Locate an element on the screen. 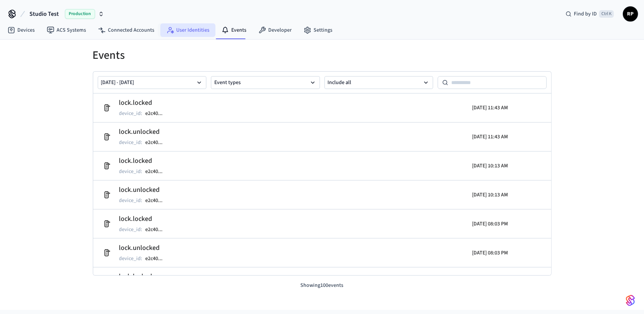 The height and width of the screenshot is (314, 644). a: User Identities is located at coordinates (188, 30).